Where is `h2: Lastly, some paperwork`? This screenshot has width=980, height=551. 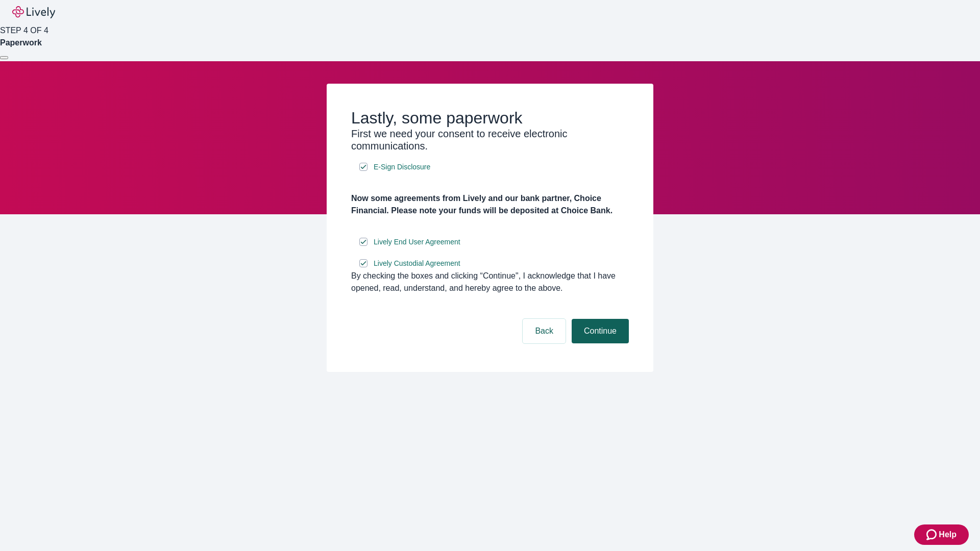 h2: Lastly, some paperwork is located at coordinates (490, 118).